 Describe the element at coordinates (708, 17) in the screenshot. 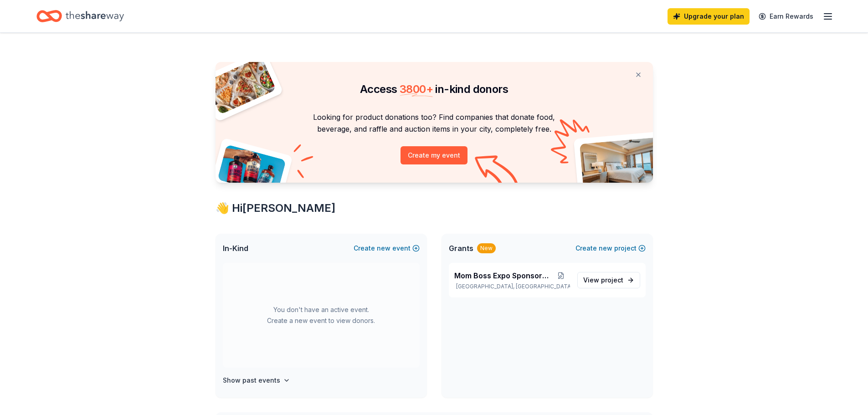

I see `a: Upgrade your plan` at that location.